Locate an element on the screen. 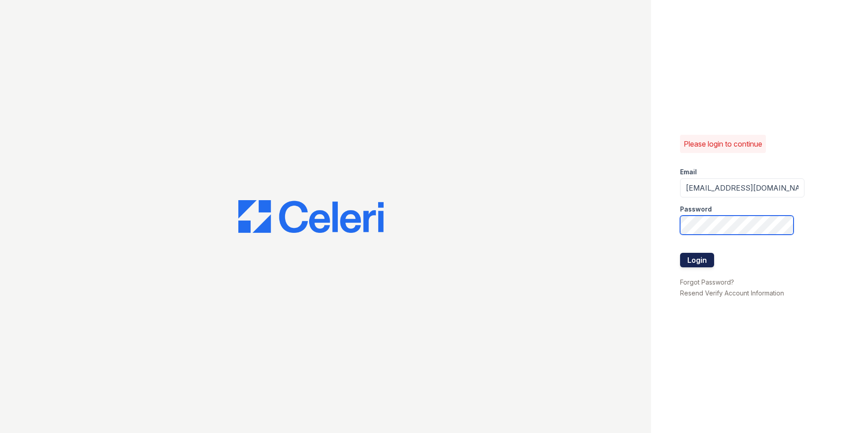  a: Resend Verify Account Information is located at coordinates (732, 293).